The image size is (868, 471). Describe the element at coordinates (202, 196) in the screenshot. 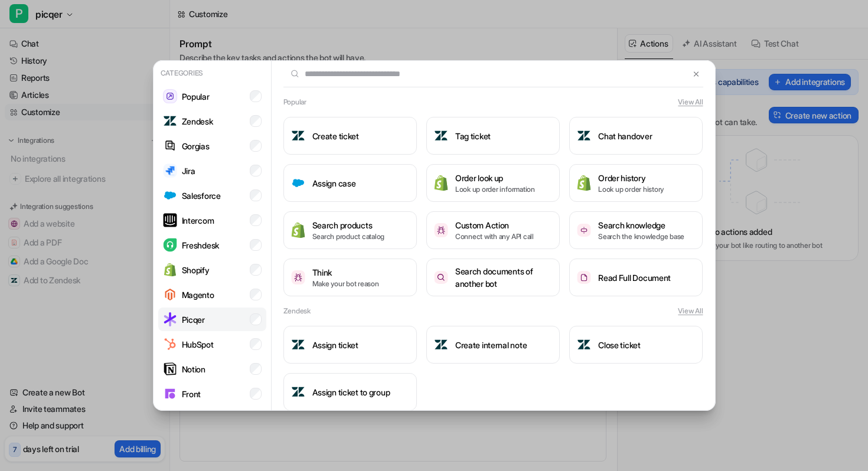

I see `p: Salesforce` at that location.